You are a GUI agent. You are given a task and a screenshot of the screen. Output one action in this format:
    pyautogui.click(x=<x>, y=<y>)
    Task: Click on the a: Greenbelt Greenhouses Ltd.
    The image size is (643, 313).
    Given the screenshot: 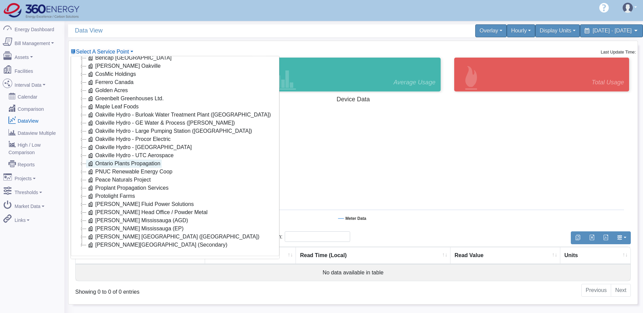 What is the action you would take?
    pyautogui.click(x=125, y=99)
    